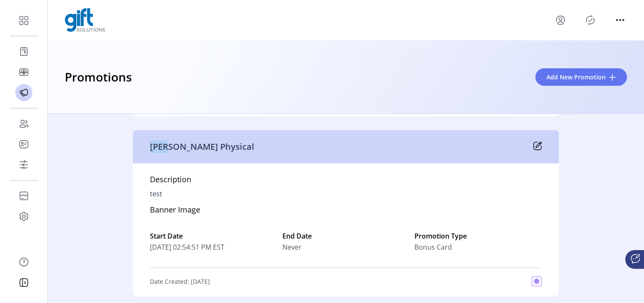 The image size is (644, 303). Describe the element at coordinates (591, 20) in the screenshot. I see `button: Publisher Panel` at that location.